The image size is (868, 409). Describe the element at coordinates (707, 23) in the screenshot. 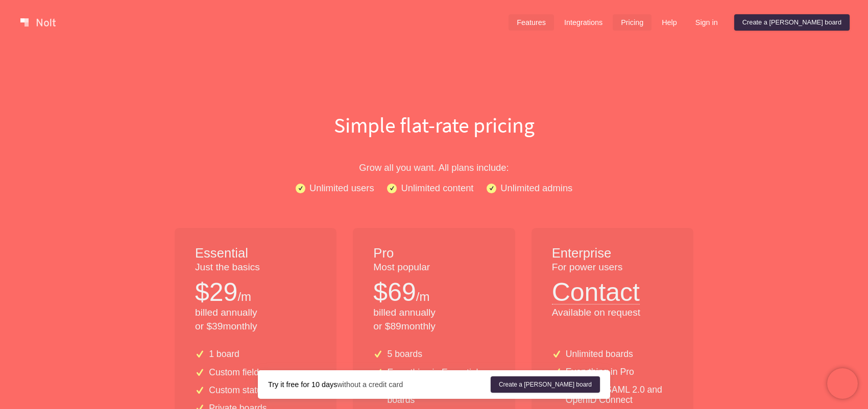

I see `a: Sign in` at that location.